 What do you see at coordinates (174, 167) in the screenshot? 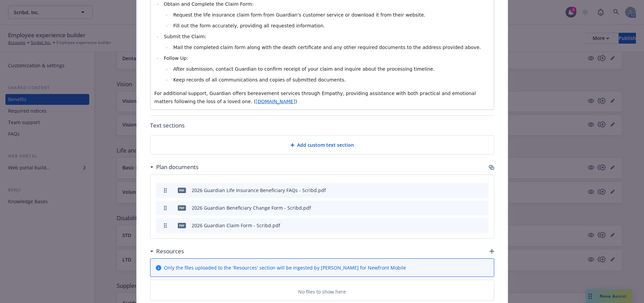
I see `div: Plan documents` at bounding box center [174, 167].